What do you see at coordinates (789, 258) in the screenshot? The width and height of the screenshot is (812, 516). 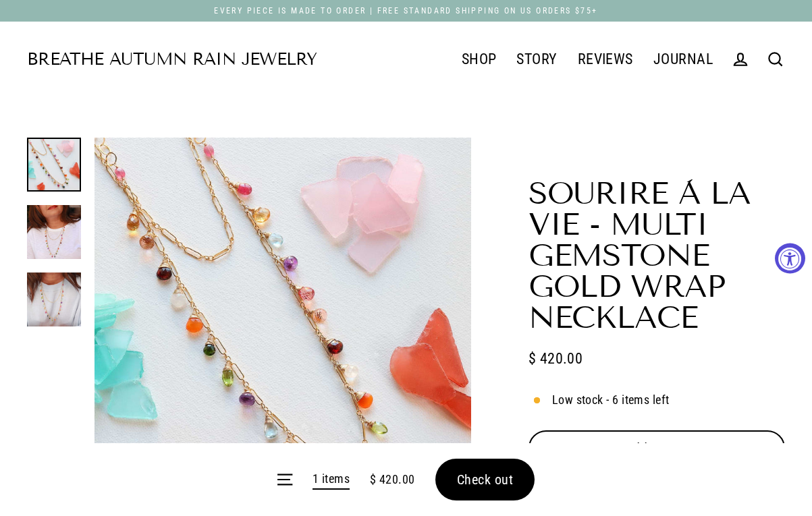 I see `button: Accessibility Widget, click to open` at bounding box center [789, 258].